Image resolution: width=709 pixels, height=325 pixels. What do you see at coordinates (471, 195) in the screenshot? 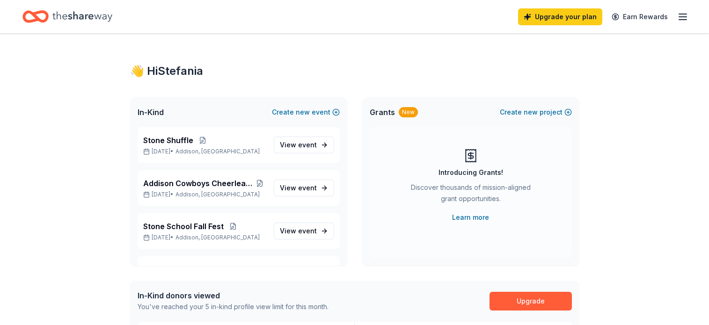
I see `div: Discover thousands of mission-aligned grant opportunities.` at bounding box center [471, 195].